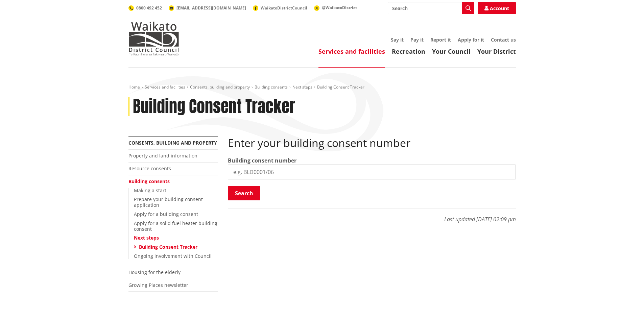 The image size is (644, 322). I want to click on a: @WaikatoDistrict, so click(335, 7).